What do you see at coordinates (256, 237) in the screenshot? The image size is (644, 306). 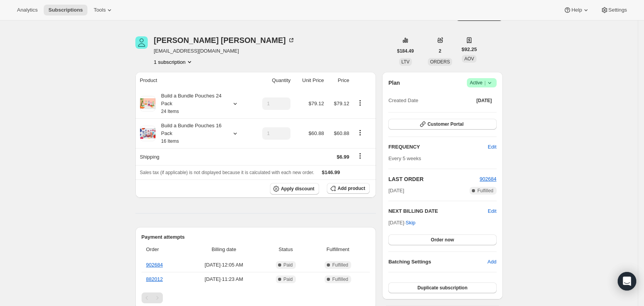 I see `h2: Payment attempts` at bounding box center [256, 237].